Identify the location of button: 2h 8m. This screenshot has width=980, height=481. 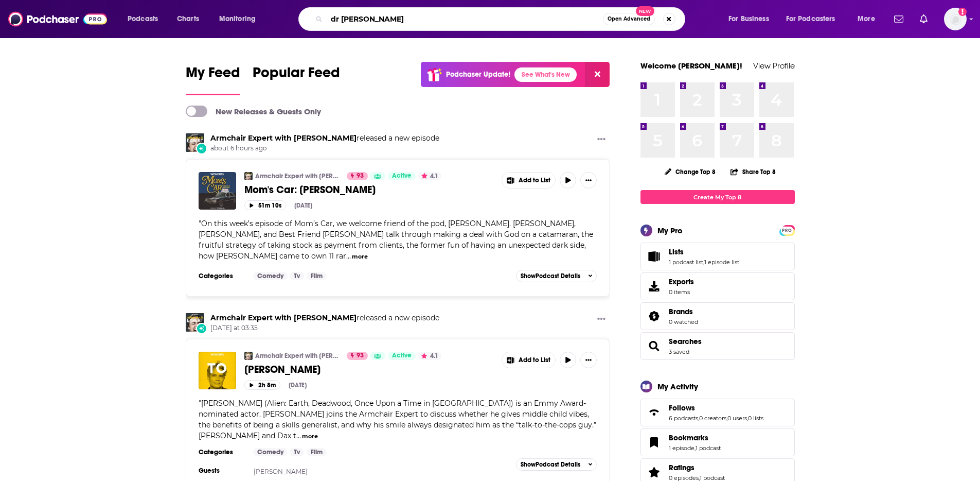
(263, 385).